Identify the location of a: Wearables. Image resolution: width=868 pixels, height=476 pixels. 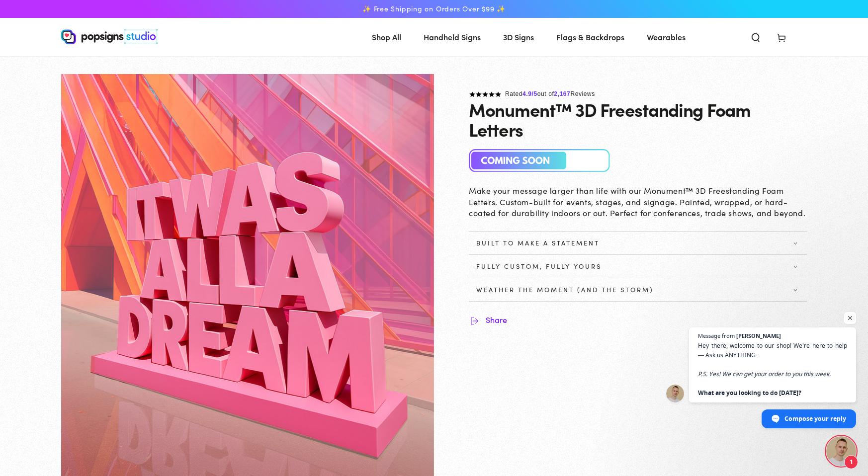
(666, 36).